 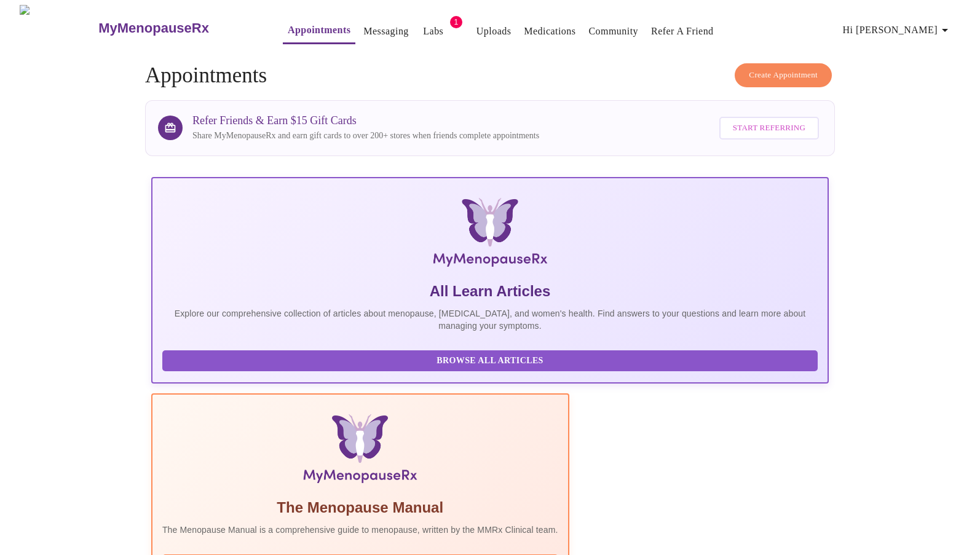 I want to click on a: Appointments, so click(x=319, y=30).